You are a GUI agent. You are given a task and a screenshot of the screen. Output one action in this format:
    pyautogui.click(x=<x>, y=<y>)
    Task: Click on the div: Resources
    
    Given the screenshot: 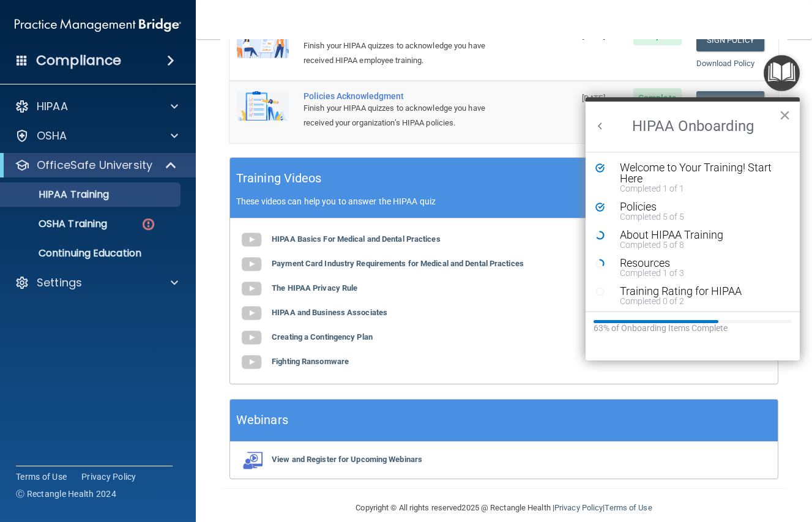 What is the action you would take?
    pyautogui.click(x=697, y=263)
    